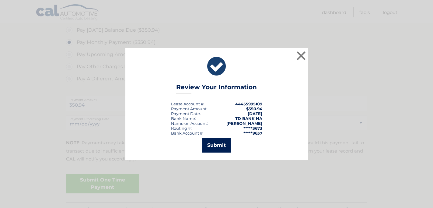  What do you see at coordinates (183, 118) in the screenshot?
I see `div: Bank Name:` at bounding box center [183, 118].